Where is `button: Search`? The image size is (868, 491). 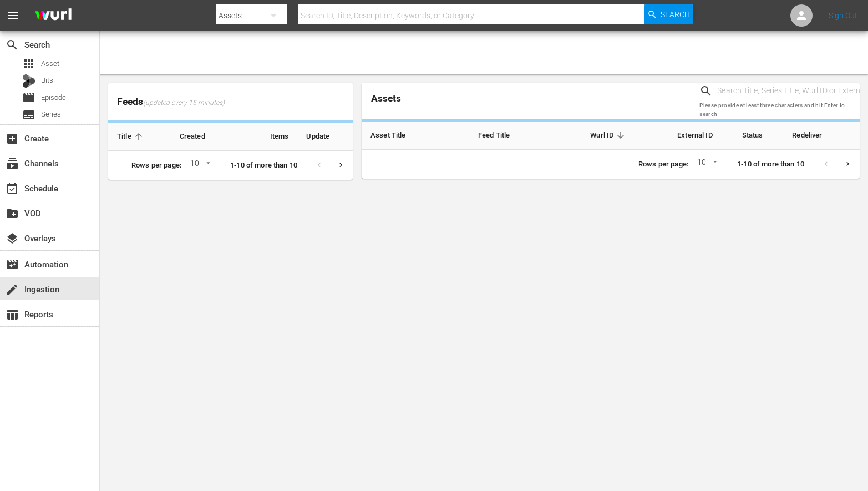 button: Search is located at coordinates (669, 14).